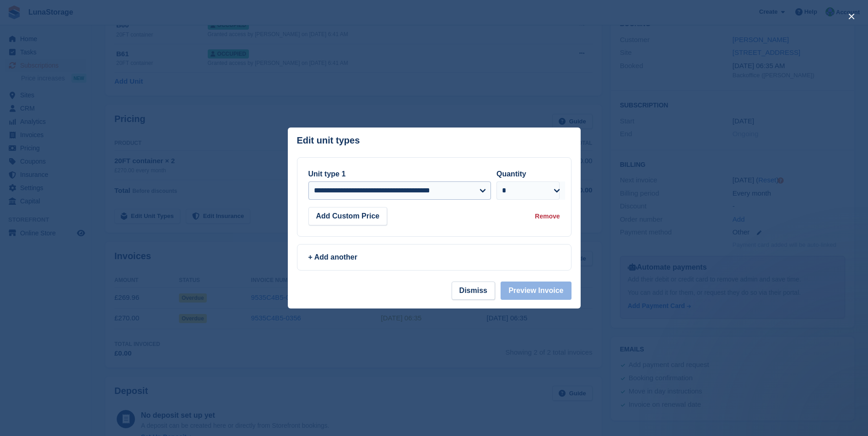  What do you see at coordinates (327, 173) in the screenshot?
I see `label: Unit type 1` at bounding box center [327, 173].